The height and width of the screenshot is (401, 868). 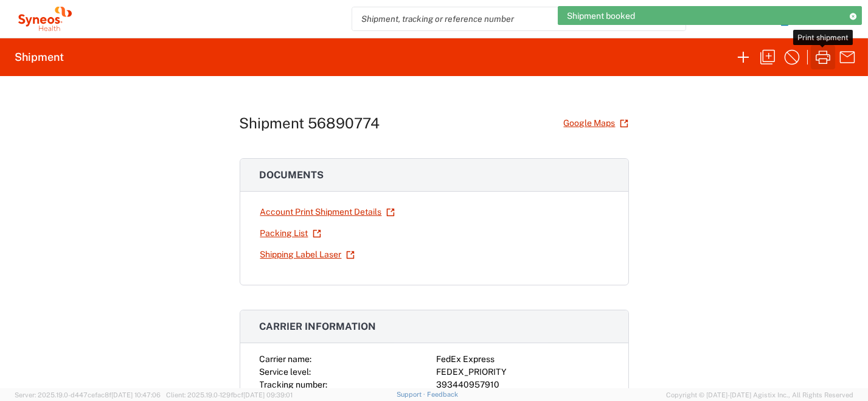 What do you see at coordinates (596, 123) in the screenshot?
I see `a: Google Maps` at bounding box center [596, 123].